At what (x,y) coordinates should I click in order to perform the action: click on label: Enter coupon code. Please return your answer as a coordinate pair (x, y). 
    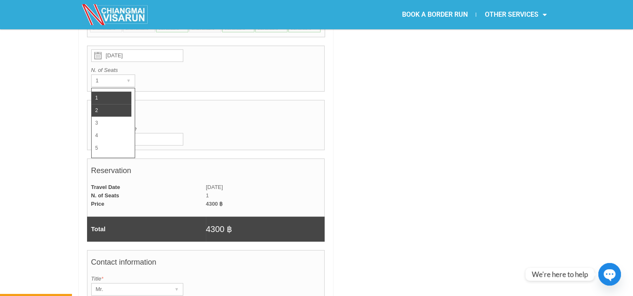
    Looking at the image, I should click on (206, 129).